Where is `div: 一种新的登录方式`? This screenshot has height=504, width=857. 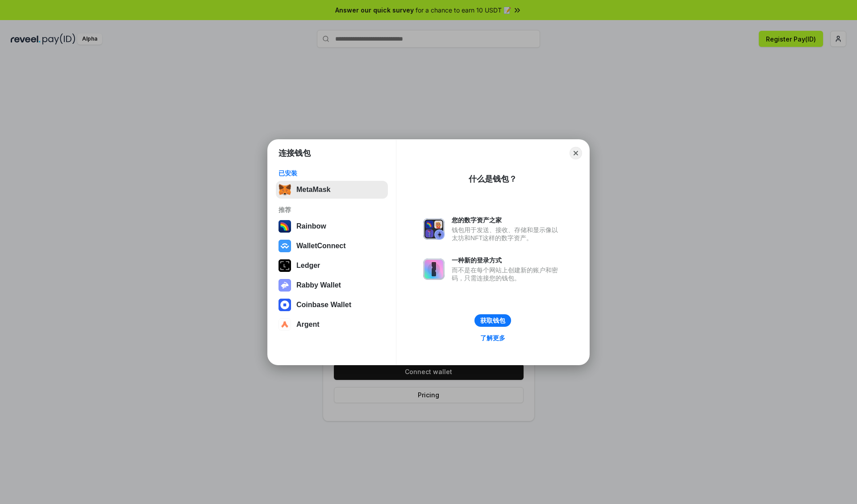 div: 一种新的登录方式 is located at coordinates (507, 260).